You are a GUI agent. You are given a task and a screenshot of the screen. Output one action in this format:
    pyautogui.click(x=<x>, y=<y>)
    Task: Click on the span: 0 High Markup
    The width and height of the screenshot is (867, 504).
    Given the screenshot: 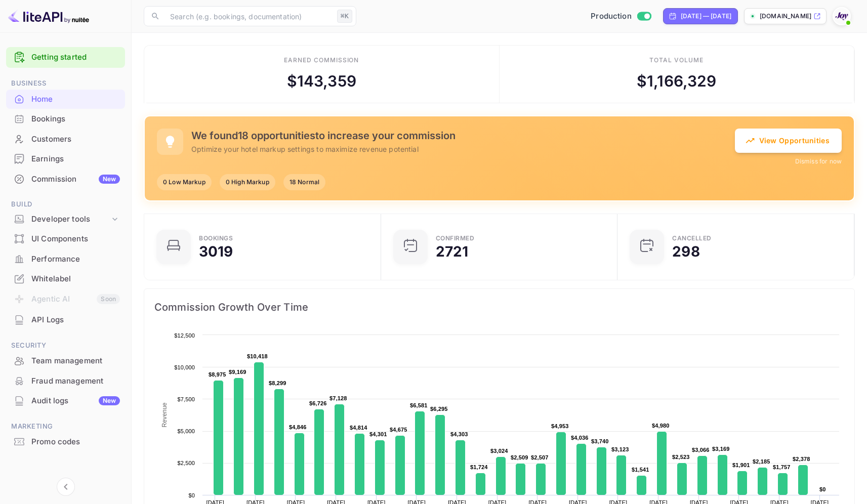 What is the action you would take?
    pyautogui.click(x=248, y=182)
    